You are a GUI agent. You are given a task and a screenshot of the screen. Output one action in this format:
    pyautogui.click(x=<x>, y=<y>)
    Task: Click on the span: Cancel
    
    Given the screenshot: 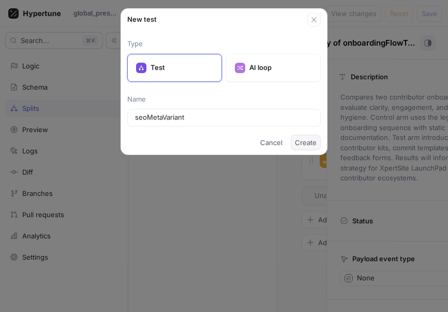 What is the action you would take?
    pyautogui.click(x=271, y=142)
    